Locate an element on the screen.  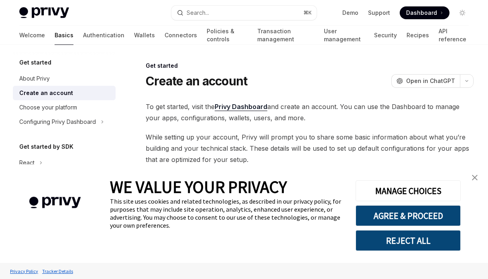
a: Welcome is located at coordinates (32, 35).